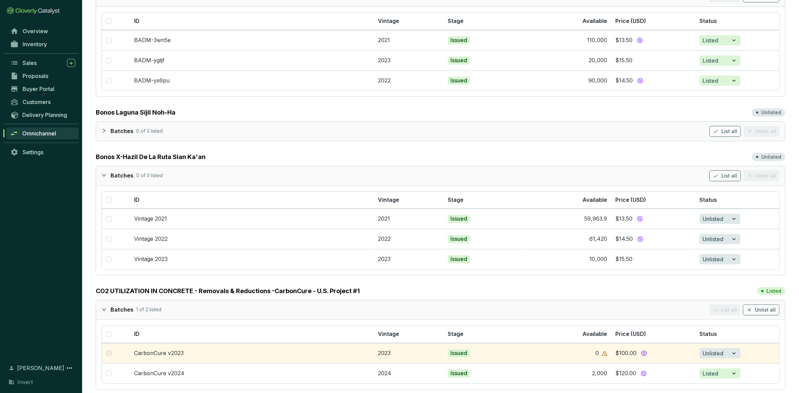  What do you see at coordinates (43, 89) in the screenshot?
I see `a: Buyer Portal` at bounding box center [43, 89].